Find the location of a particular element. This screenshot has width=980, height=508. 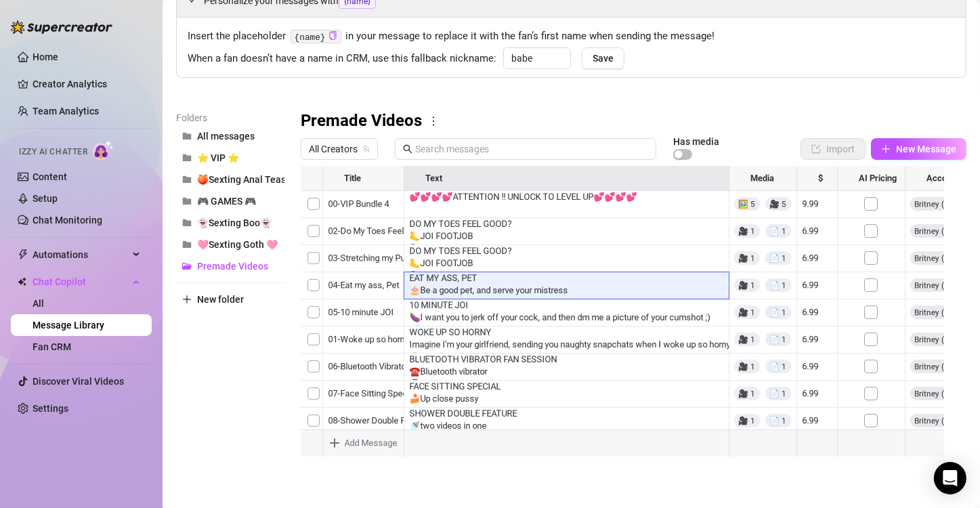

span: New Message is located at coordinates (926, 149).